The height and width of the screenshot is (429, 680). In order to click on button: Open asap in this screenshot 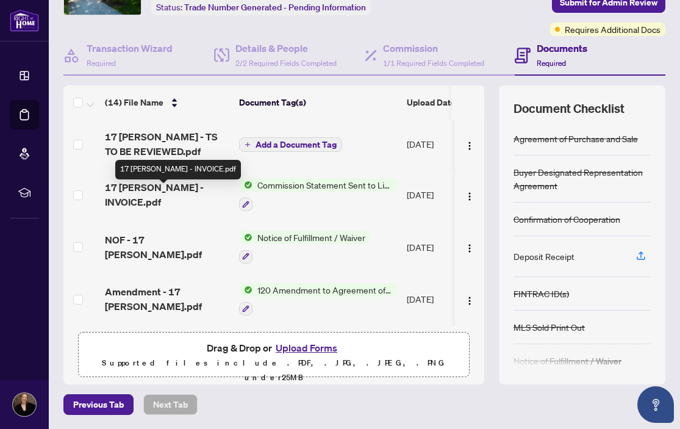, I will do `click(655, 404)`.